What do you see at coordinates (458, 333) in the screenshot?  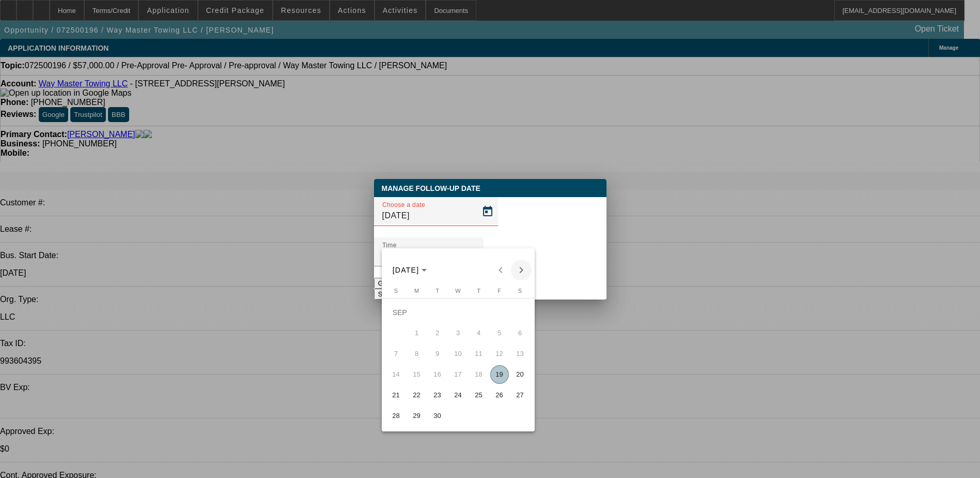 I see `span: 3` at bounding box center [458, 333].